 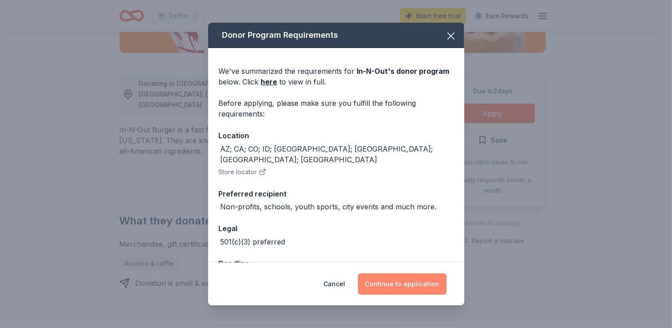 I want to click on div: Deadline, so click(x=336, y=264).